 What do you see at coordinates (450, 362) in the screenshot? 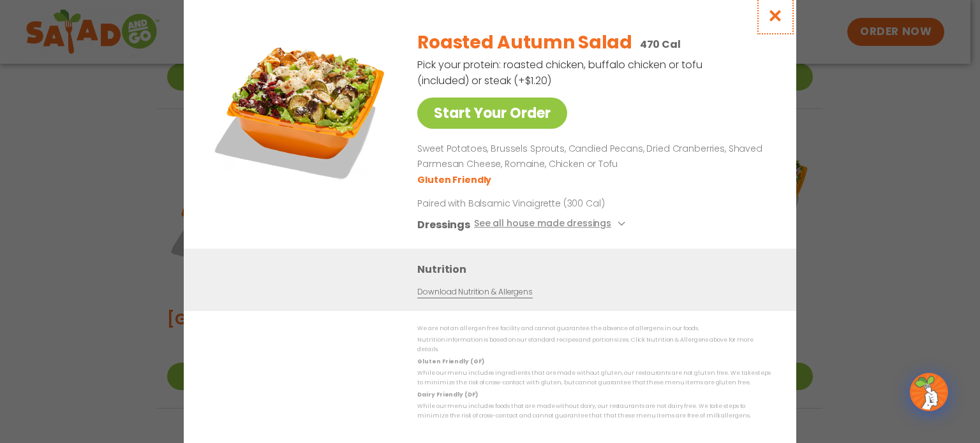
I see `strong: Gluten Friendly (GF)` at bounding box center [450, 362].